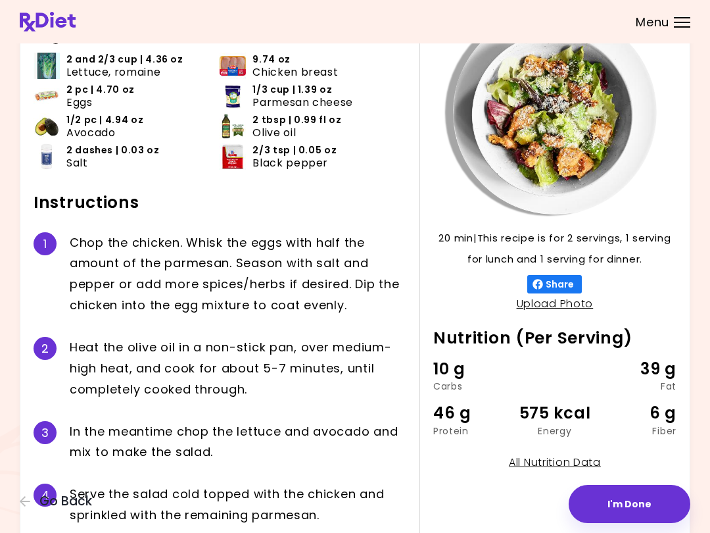 The height and width of the screenshot is (533, 710). I want to click on span: 2 pc | 4.70 oz, so click(101, 89).